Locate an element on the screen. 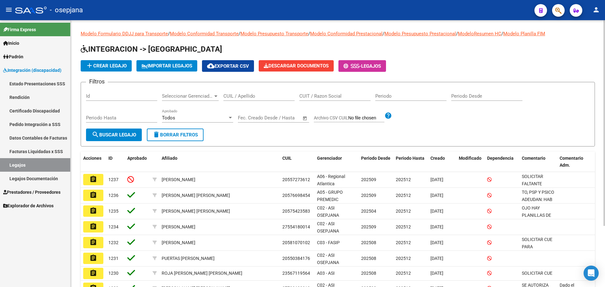 The image size is (605, 287). a: ModeloResumen HC is located at coordinates (480, 34).